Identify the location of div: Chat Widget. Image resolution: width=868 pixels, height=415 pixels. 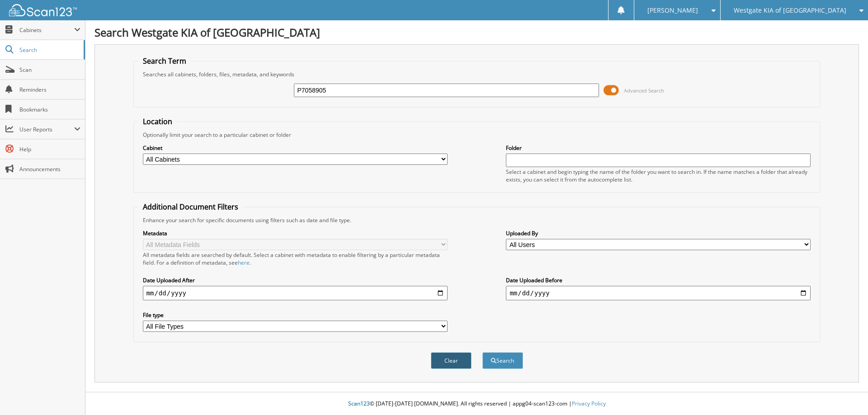
(845, 393).